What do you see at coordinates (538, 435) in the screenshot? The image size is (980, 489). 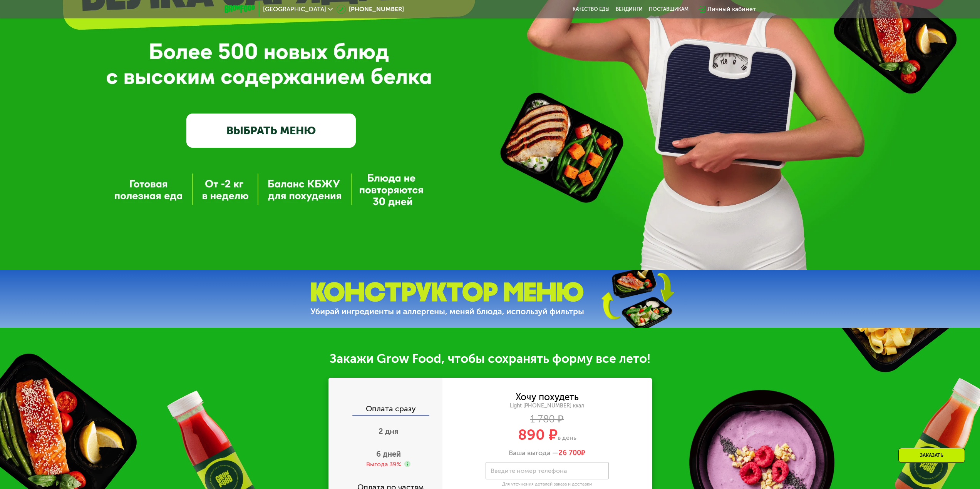 I see `span: 890 ₽` at bounding box center [538, 435].